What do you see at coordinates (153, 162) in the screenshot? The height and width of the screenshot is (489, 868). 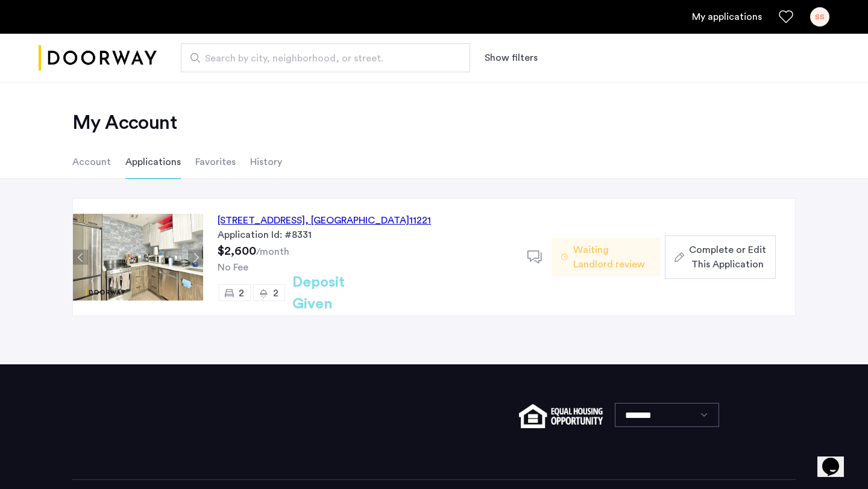 I see `li: Applications` at bounding box center [153, 162].